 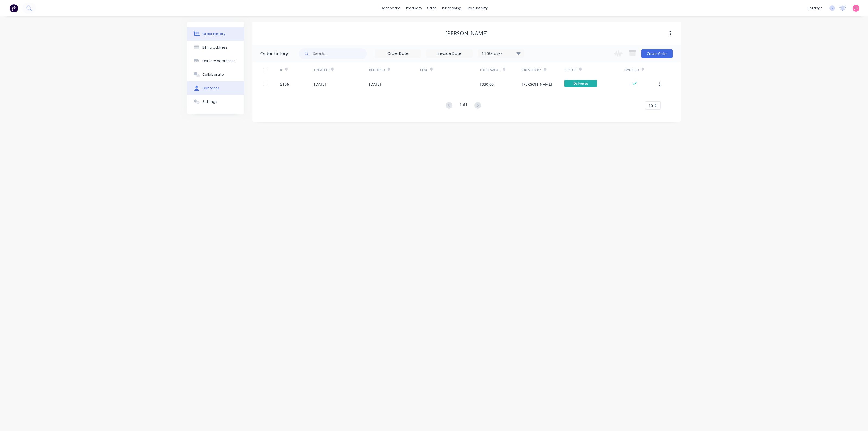 I want to click on div: purchasing, so click(x=451, y=8).